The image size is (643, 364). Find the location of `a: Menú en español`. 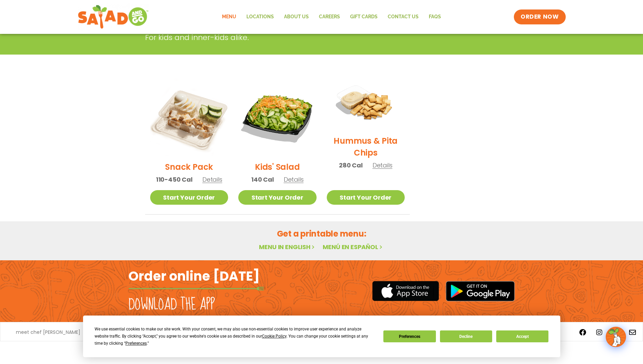

a: Menú en español is located at coordinates (353, 247).